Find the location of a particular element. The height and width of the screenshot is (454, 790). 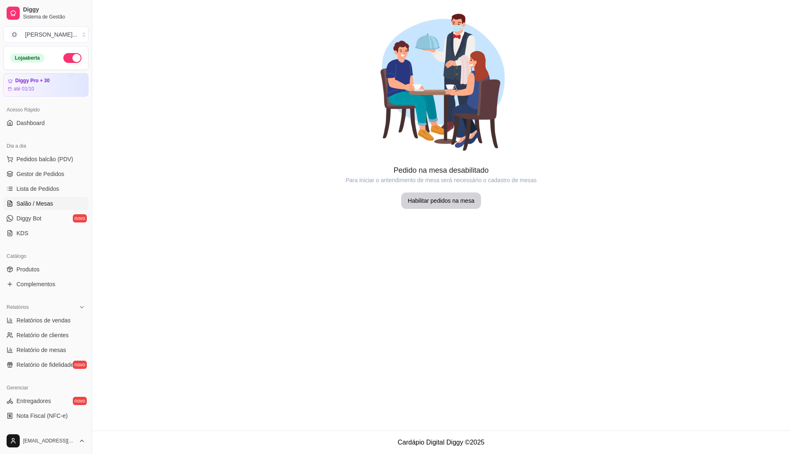

span: Dashboard is located at coordinates (30, 123).